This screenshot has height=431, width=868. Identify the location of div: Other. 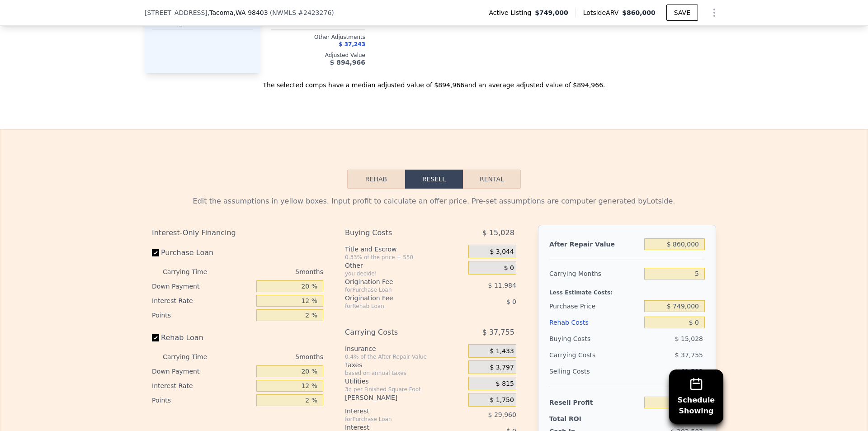
(405, 266).